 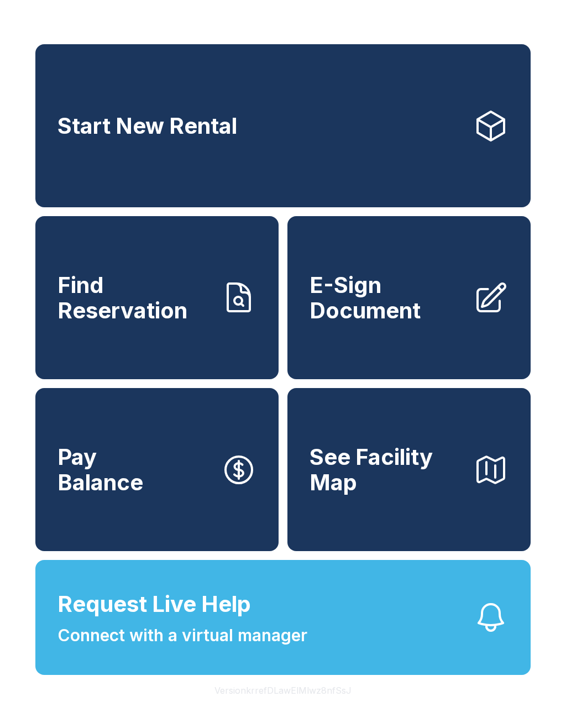 I want to click on button: See Facility Map, so click(x=409, y=469).